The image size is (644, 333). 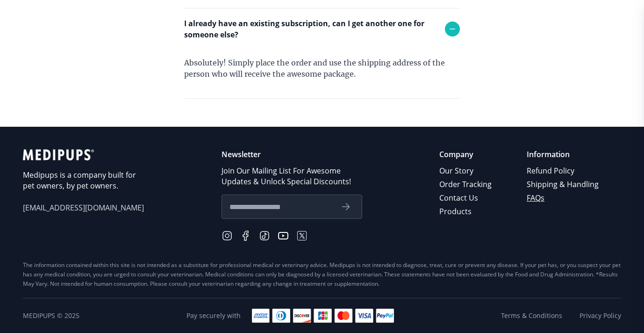 What do you see at coordinates (563, 198) in the screenshot?
I see `a: FAQs` at bounding box center [563, 198].